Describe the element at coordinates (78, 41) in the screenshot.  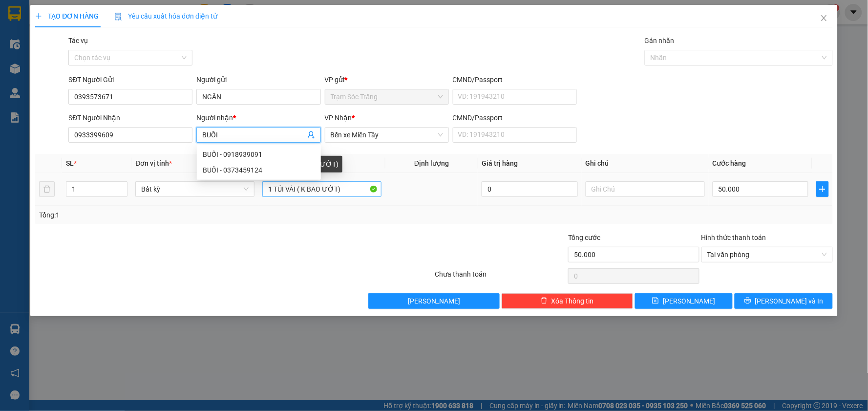
I see `label: Tác vụ` at that location.